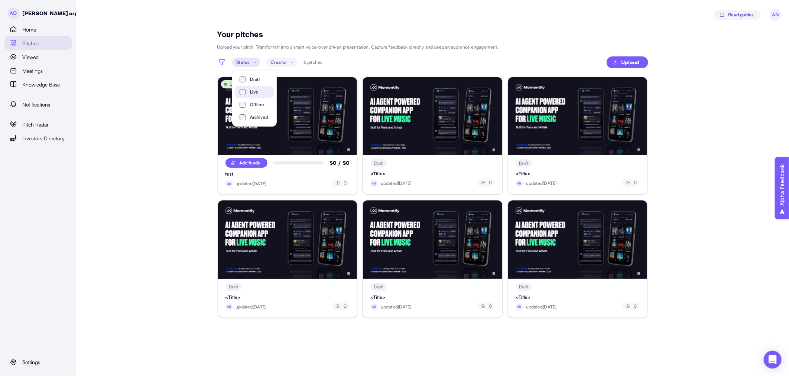  Describe the element at coordinates (243, 80) in the screenshot. I see `input: Draft` at that location.